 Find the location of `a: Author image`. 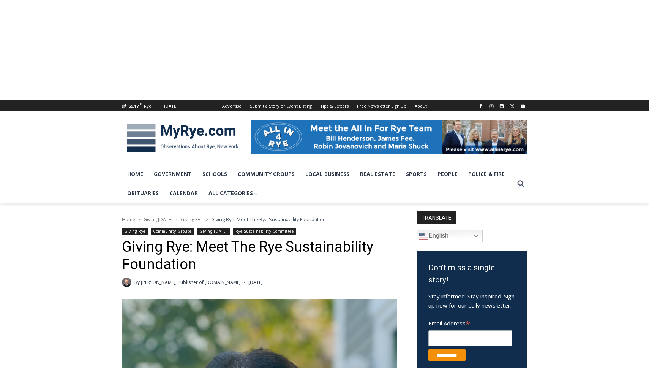

a: Author image is located at coordinates (127, 282).